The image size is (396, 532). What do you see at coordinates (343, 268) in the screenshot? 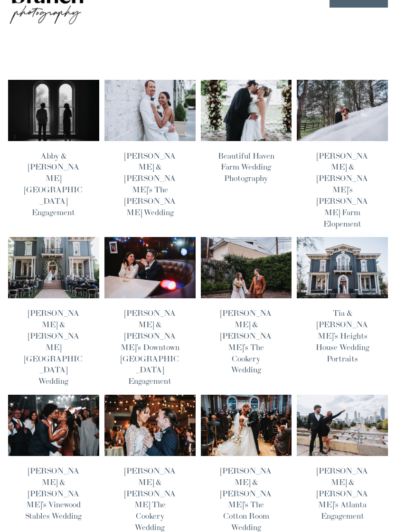
I see `img: Tia &amp; Obinna’s Heights House Wedding Portraits` at bounding box center [343, 268].